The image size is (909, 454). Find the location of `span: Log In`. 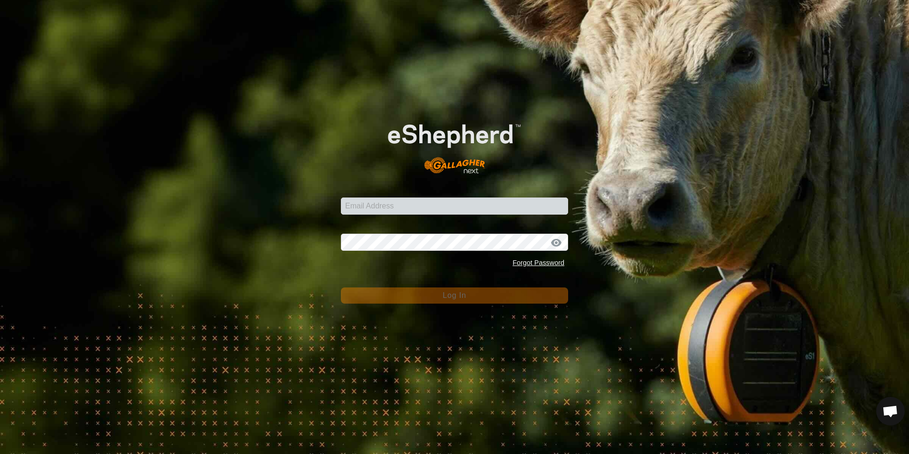

span: Log In is located at coordinates (454, 295).